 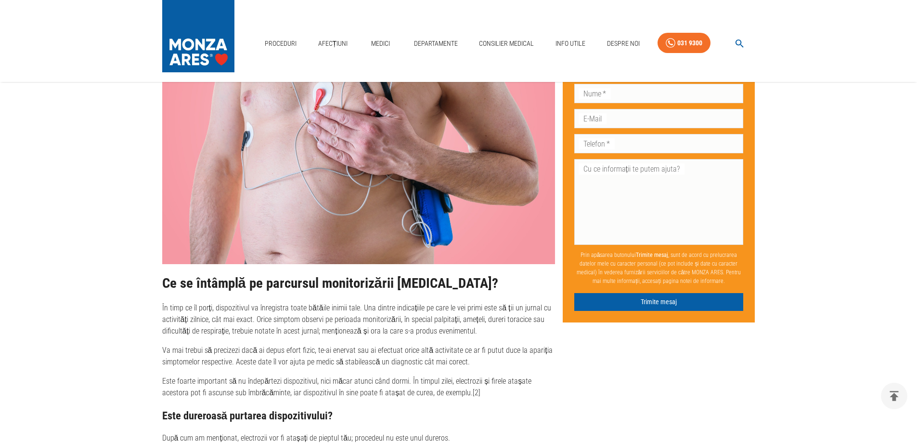 I want to click on b: Trimite mesaj, so click(x=652, y=255).